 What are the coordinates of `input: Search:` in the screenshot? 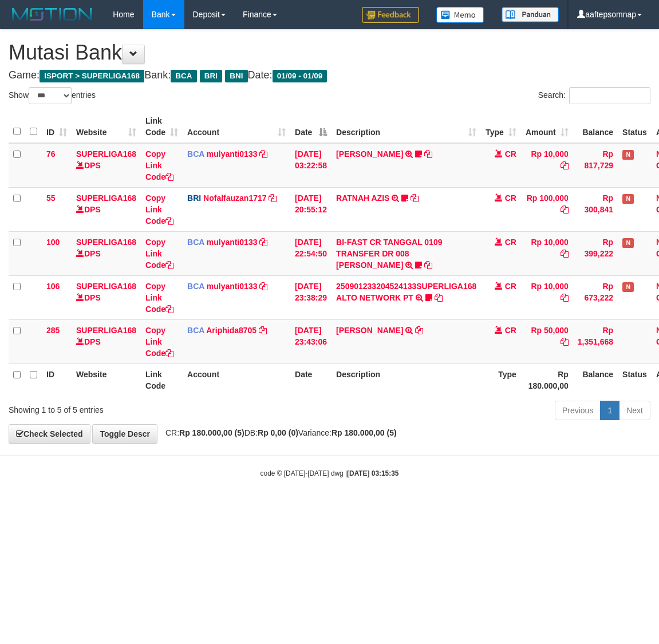 It's located at (610, 96).